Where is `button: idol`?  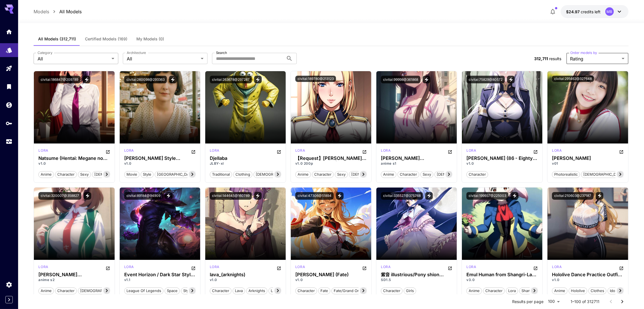
button: idol is located at coordinates (613, 291).